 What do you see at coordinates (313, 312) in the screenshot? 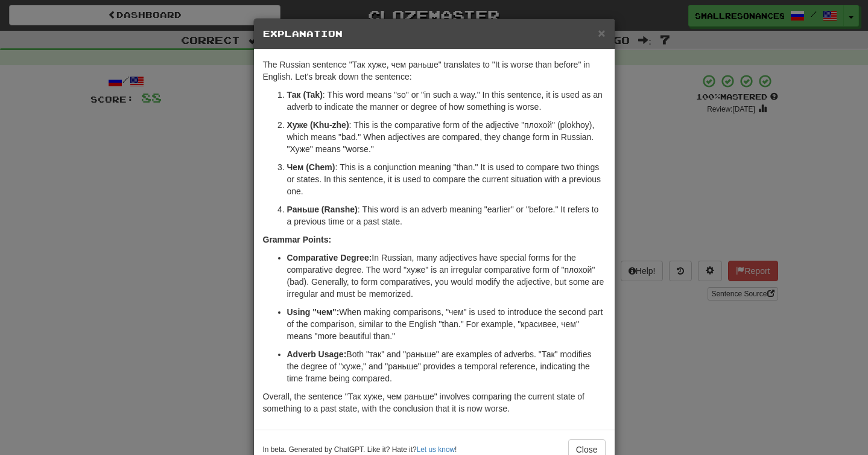
I see `strong: Using "чем":` at bounding box center [313, 312].